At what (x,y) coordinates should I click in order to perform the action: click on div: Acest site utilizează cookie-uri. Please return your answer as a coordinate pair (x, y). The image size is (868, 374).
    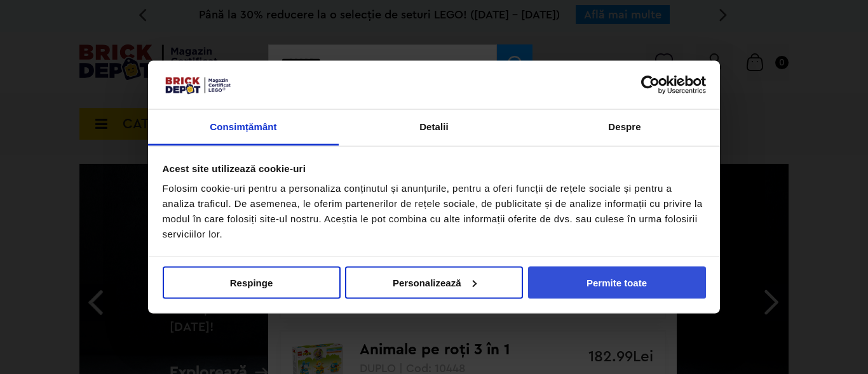
    Looking at the image, I should click on (434, 168).